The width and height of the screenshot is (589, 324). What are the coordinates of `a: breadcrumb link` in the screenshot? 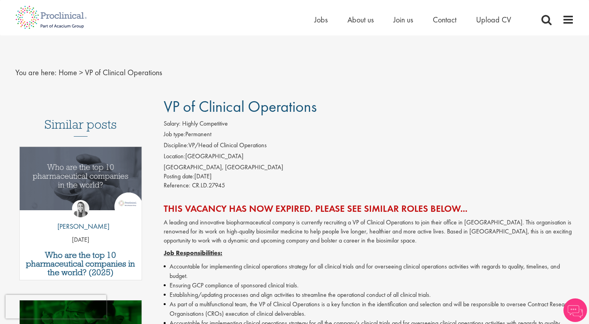 It's located at (68, 72).